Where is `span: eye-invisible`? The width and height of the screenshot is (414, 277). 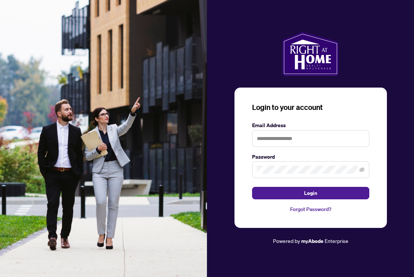
span: eye-invisible is located at coordinates (362, 170).